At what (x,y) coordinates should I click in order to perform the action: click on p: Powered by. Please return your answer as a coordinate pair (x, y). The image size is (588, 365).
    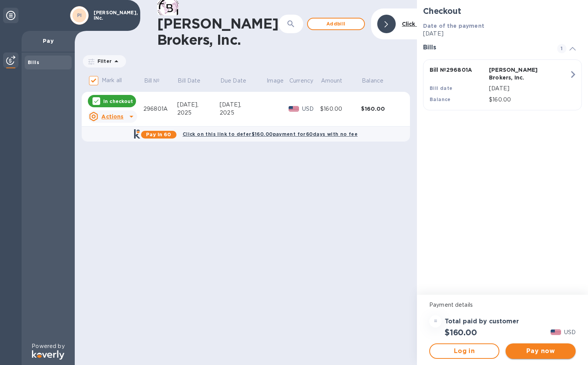
    Looking at the image, I should click on (48, 346).